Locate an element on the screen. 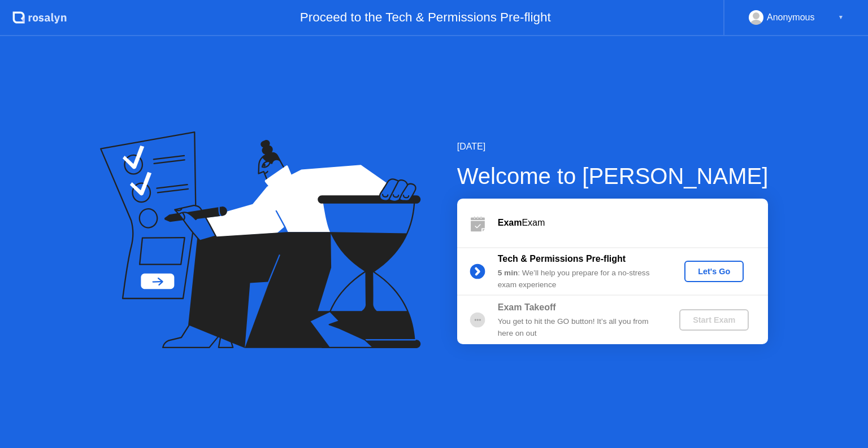  b: Exam Takeoff is located at coordinates (527, 307).